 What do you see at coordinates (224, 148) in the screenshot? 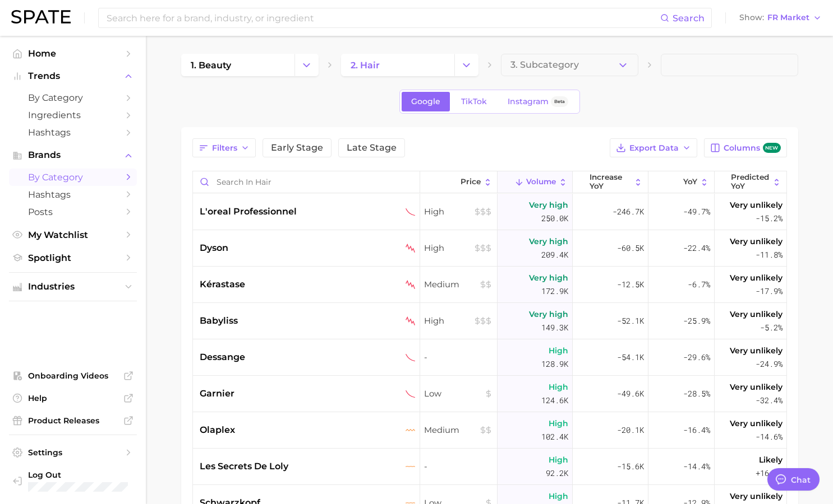
I see `button: Filters` at bounding box center [224, 148].